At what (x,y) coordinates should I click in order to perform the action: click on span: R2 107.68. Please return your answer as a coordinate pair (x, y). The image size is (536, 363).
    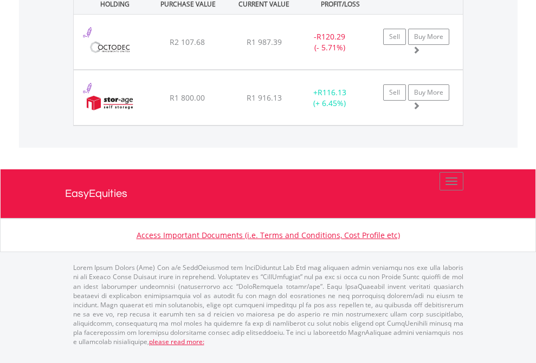
    Looking at the image, I should click on (187, 42).